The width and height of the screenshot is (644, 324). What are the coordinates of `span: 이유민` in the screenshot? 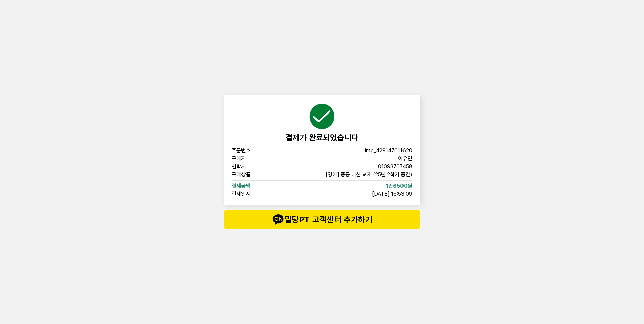 It's located at (405, 159).